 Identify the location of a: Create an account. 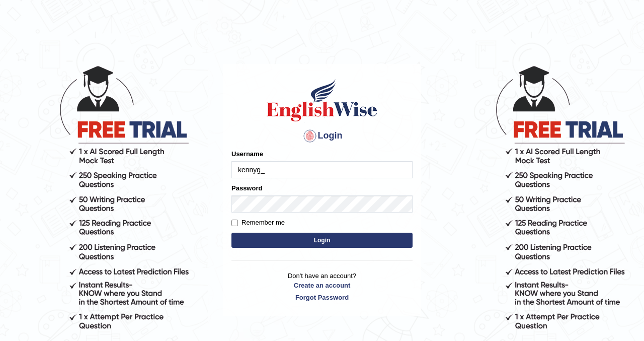
(322, 286).